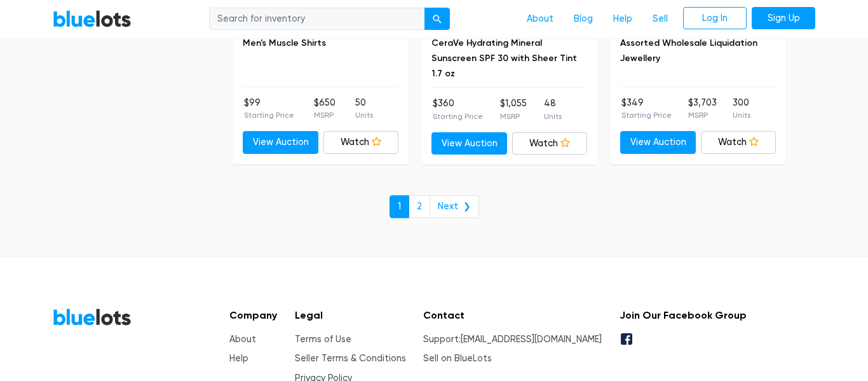  Describe the element at coordinates (457, 110) in the screenshot. I see `li: $360` at that location.